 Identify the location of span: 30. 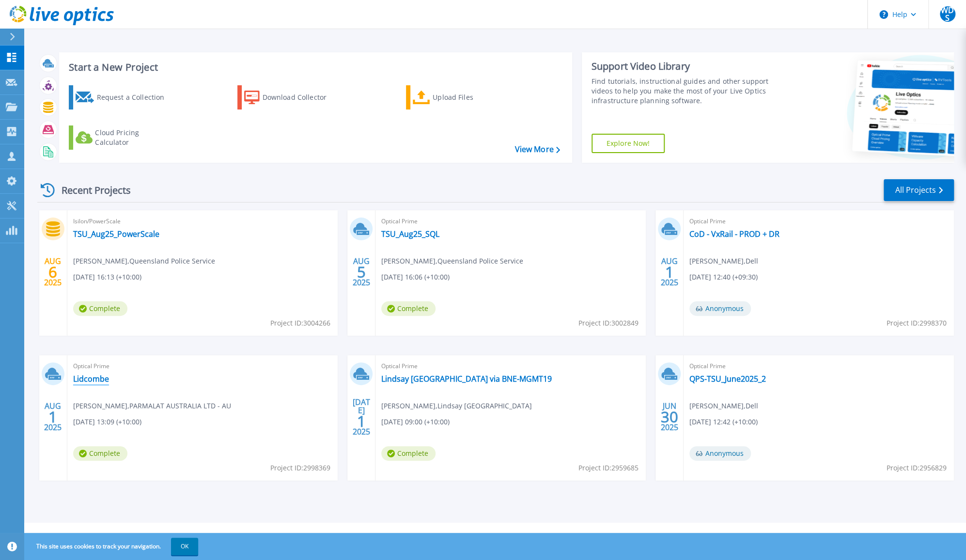
(669, 417).